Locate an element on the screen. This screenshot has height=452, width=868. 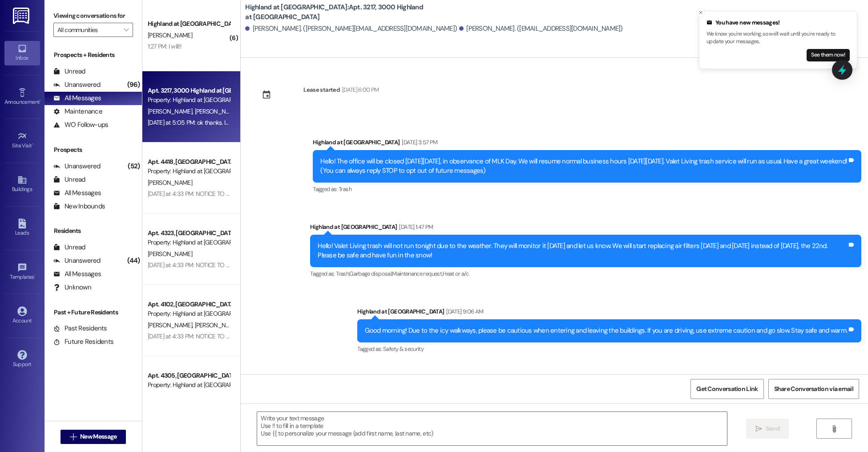
div: Past Residents is located at coordinates (80, 328).